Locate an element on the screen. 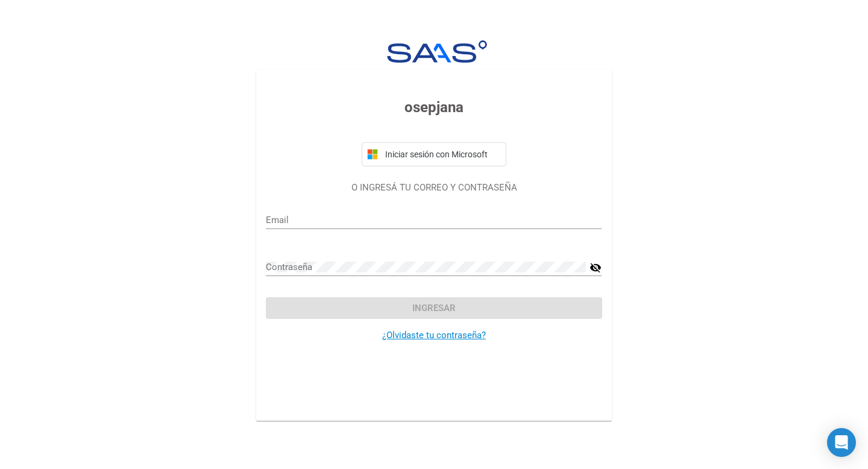 Image resolution: width=868 pixels, height=469 pixels. span: Ingresar is located at coordinates (434, 308).